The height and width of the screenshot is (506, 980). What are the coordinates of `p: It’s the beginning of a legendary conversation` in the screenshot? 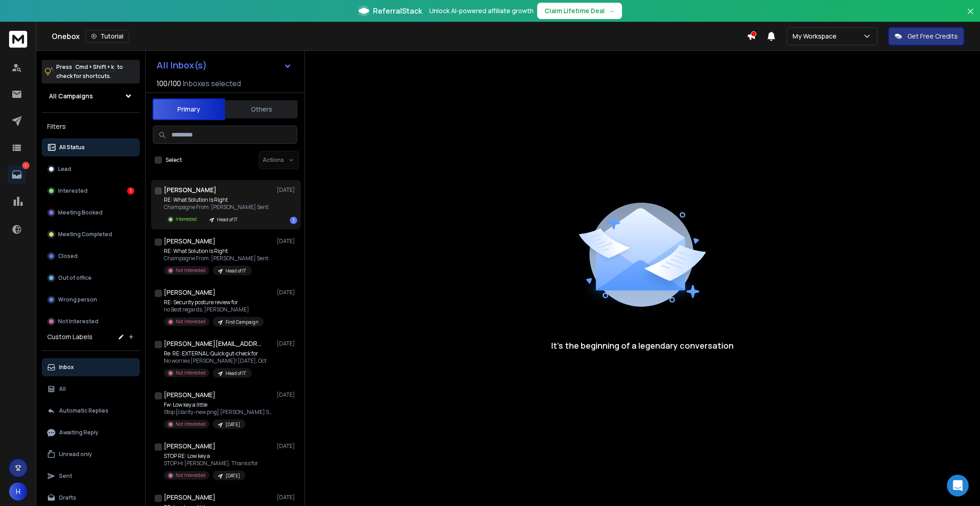 It's located at (642, 345).